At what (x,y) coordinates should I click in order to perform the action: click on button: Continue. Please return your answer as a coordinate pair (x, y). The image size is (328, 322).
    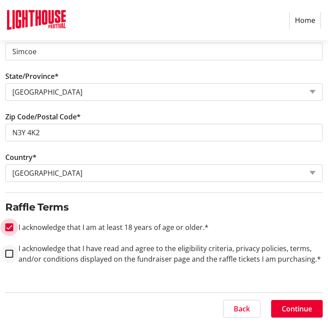
    Looking at the image, I should click on (296, 309).